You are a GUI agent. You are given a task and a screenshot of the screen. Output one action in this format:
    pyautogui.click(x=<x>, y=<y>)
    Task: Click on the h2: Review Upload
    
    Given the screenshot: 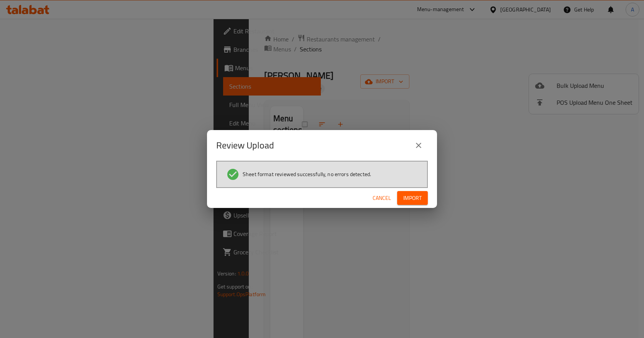 What is the action you would take?
    pyautogui.click(x=245, y=145)
    